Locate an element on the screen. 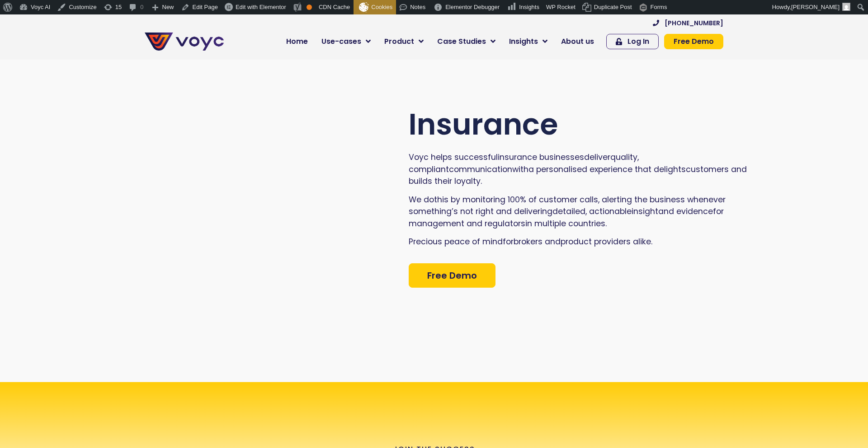 The image size is (868, 448). span: insurance business is located at coordinates (536, 157).